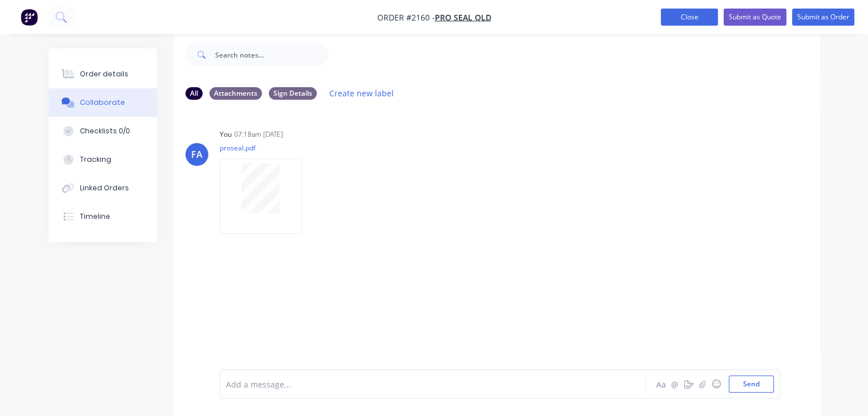  Describe the element at coordinates (362, 93) in the screenshot. I see `button: Create new label` at that location.